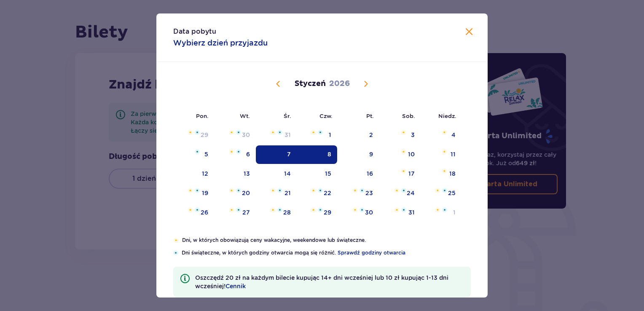  I want to click on td: Niebieska gwiazdka5, so click(194, 154).